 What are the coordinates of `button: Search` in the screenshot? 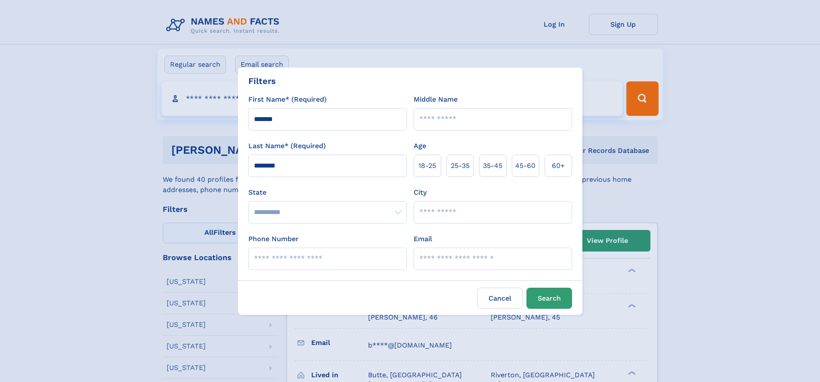 It's located at (550, 298).